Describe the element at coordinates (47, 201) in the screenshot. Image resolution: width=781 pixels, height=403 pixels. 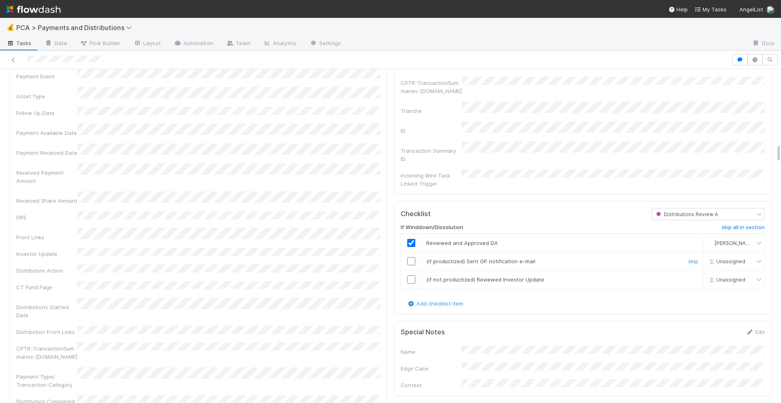
I see `div: Received Share Amount` at that location.